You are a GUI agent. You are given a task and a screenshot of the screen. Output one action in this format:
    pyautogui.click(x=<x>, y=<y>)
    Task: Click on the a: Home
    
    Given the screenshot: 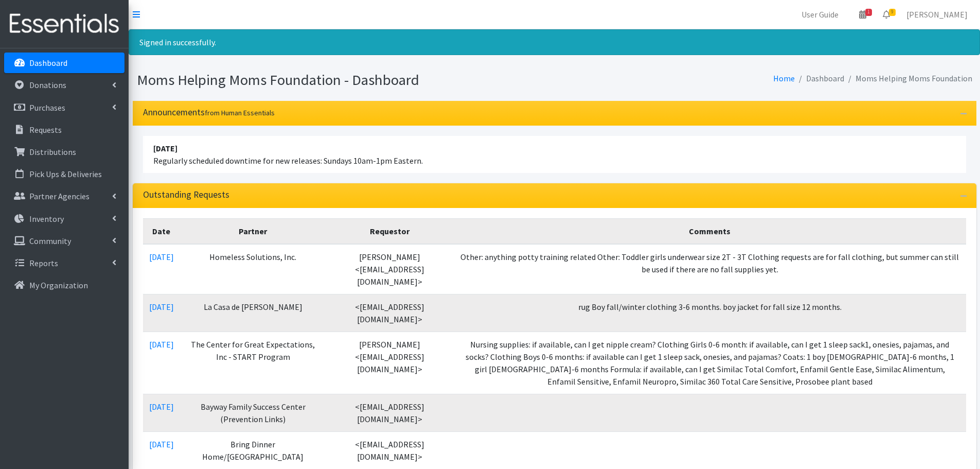 What is the action you would take?
    pyautogui.click(x=784, y=78)
    